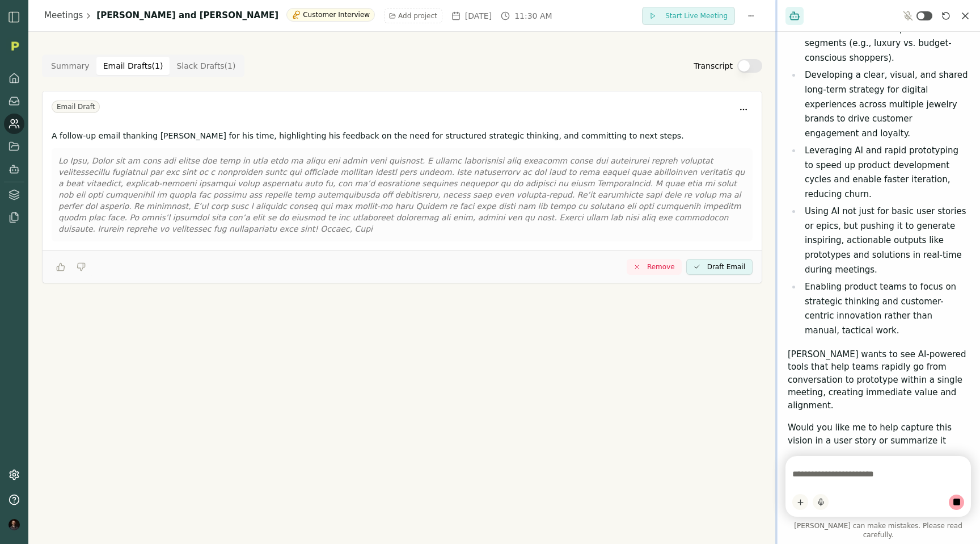  I want to click on li: Leveraging AI and rapid prototyping to speed up product development cycles and enable faster iter..., so click(885, 172).